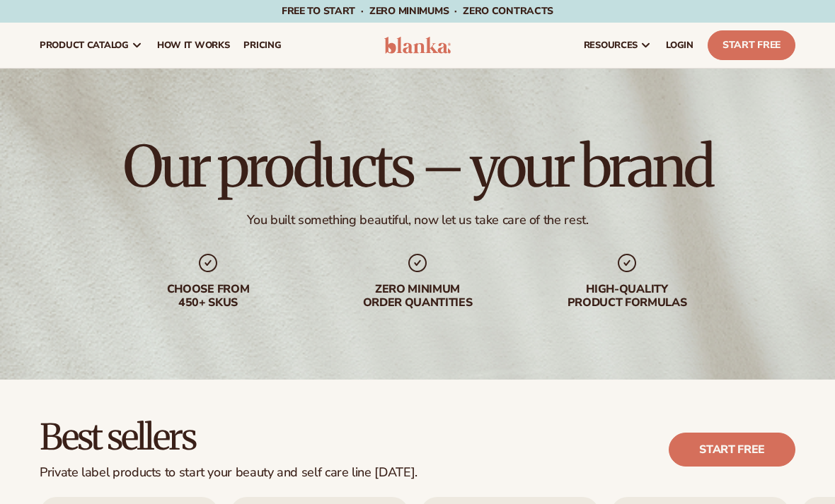 The height and width of the screenshot is (504, 835). What do you see at coordinates (418, 45) in the screenshot?
I see `a: logo` at bounding box center [418, 45].